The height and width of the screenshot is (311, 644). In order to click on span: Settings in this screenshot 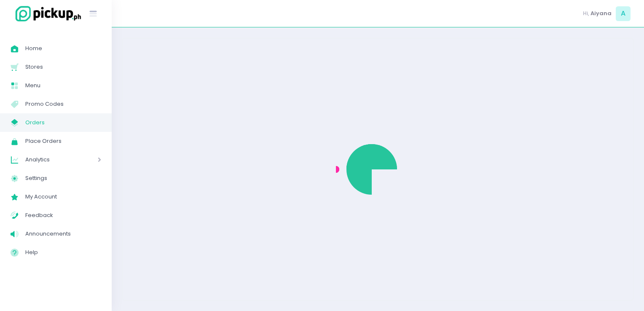, I will do `click(63, 178)`.